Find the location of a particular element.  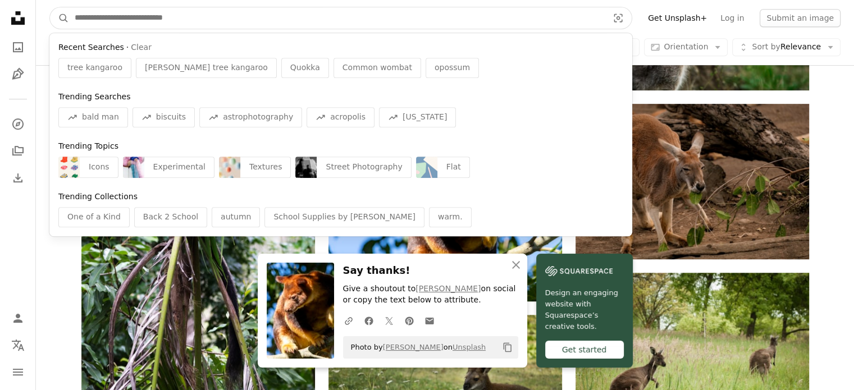

a: Illustrations is located at coordinates (18, 74).